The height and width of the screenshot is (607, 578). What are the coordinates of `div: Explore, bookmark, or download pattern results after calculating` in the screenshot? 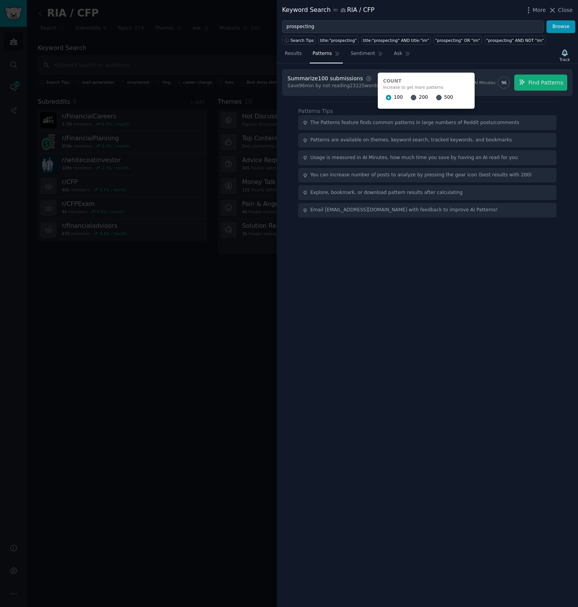 It's located at (387, 193).